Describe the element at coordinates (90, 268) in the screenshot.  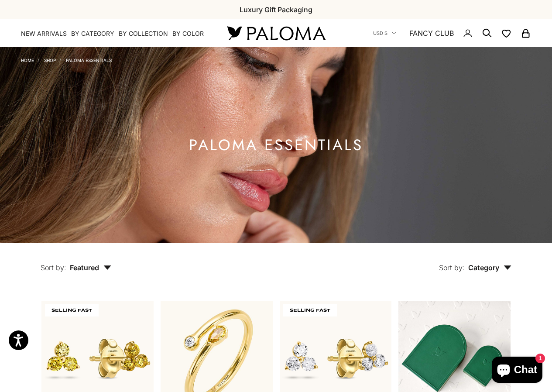
I see `span: Featured` at that location.